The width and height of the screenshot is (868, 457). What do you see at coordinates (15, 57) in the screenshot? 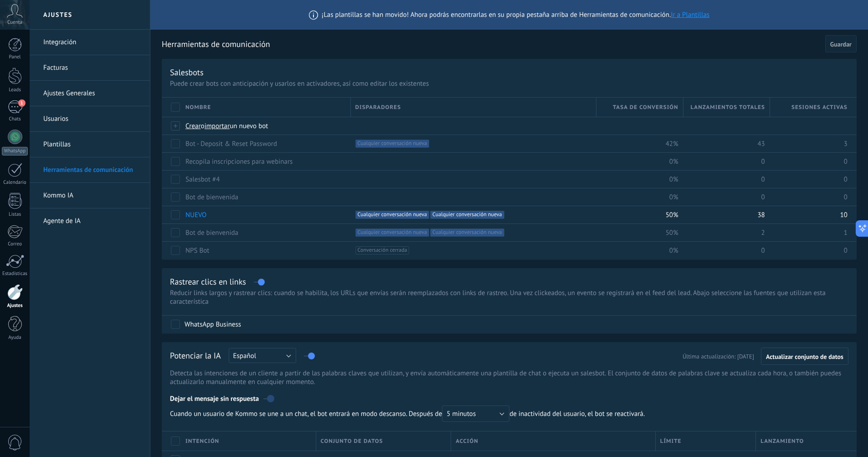
I see `div: Panel` at bounding box center [15, 57].